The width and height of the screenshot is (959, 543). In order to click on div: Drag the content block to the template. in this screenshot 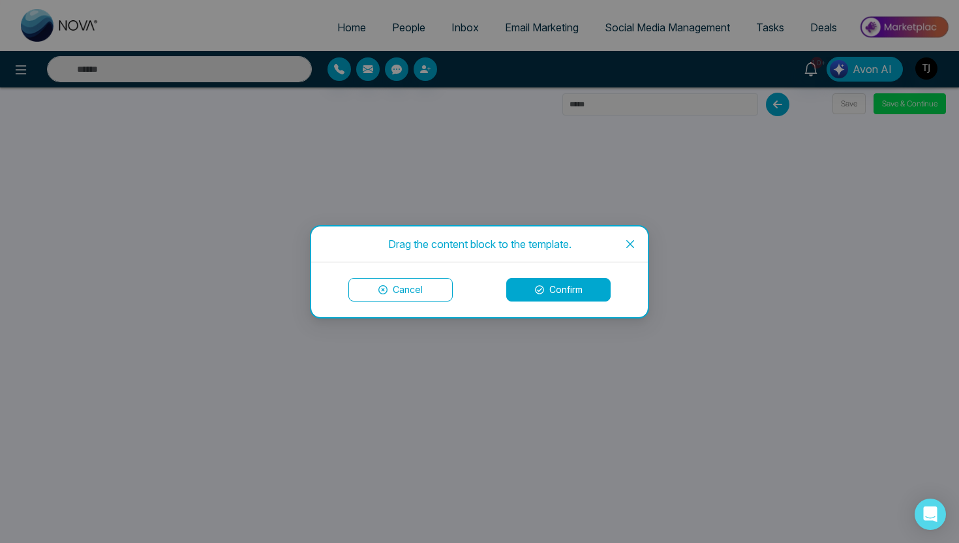, I will do `click(480, 244)`.